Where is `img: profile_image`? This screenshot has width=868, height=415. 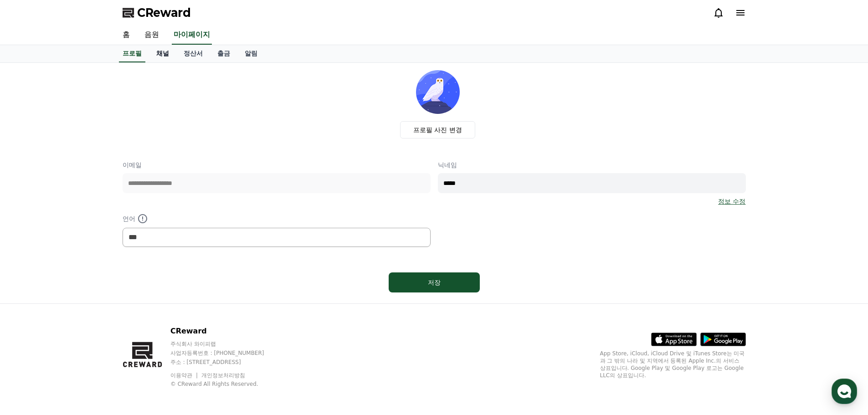 img: profile_image is located at coordinates (438, 92).